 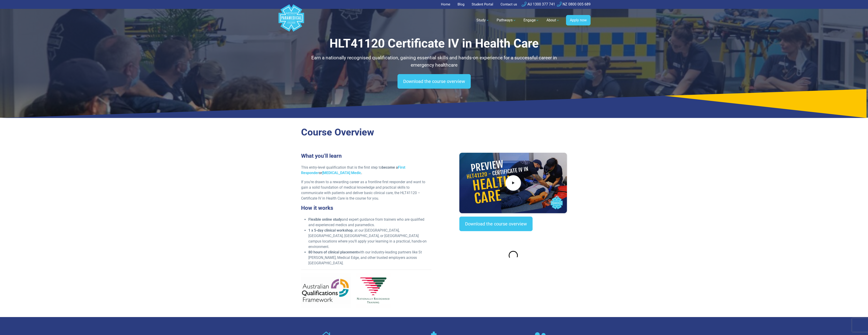 I want to click on li: and expert guidance from trainers who are qualified and experienced medics and paramedics., so click(x=370, y=222).